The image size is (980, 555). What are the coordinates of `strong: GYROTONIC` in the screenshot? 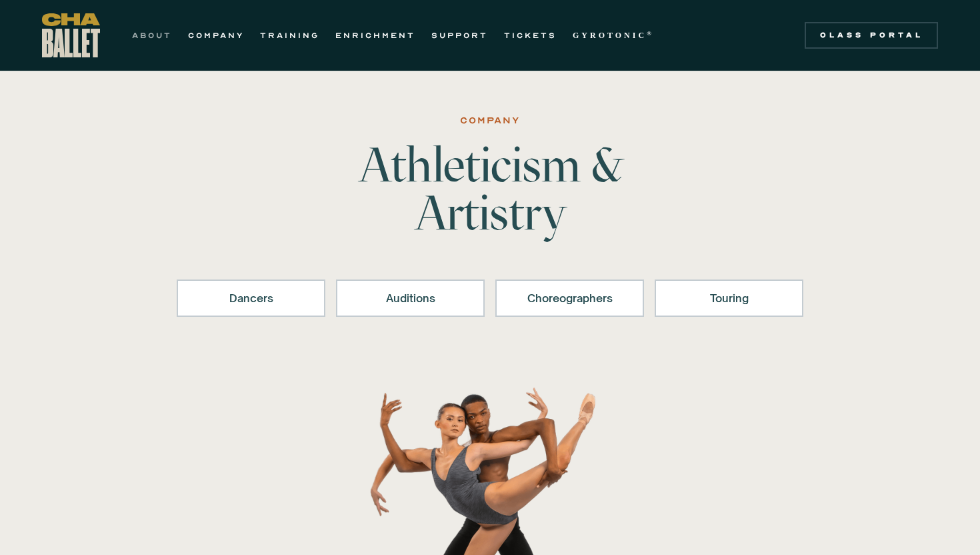 It's located at (609, 35).